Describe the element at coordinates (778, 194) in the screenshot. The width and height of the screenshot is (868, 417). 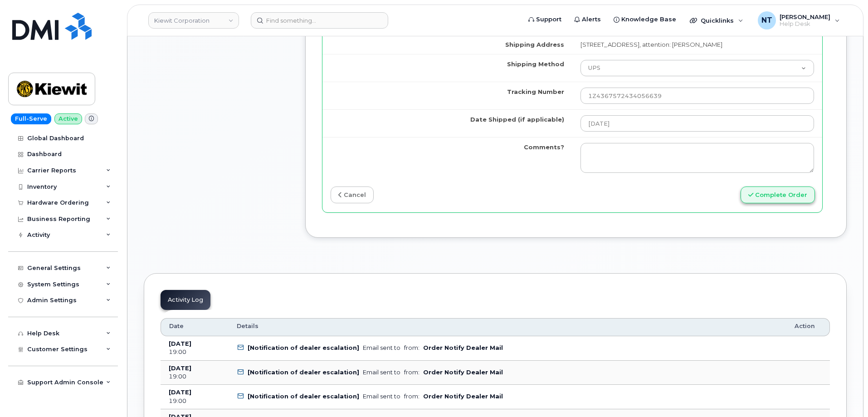
I see `button: Complete Order` at that location.